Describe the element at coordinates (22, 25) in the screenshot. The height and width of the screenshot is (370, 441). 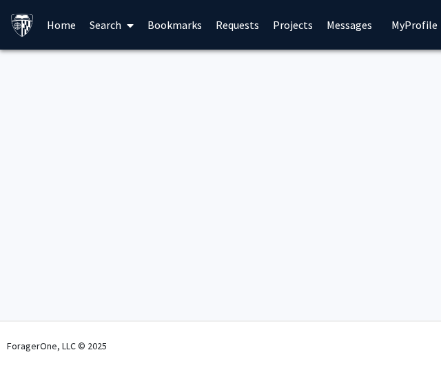
I see `img: Johns Hopkins University Logo` at that location.